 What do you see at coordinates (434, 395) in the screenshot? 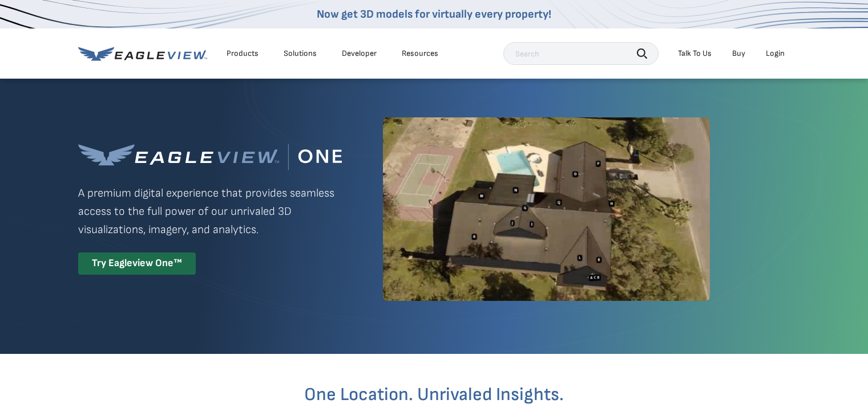
I see `h2: One Location. Unrivaled Insights.` at bounding box center [434, 395].